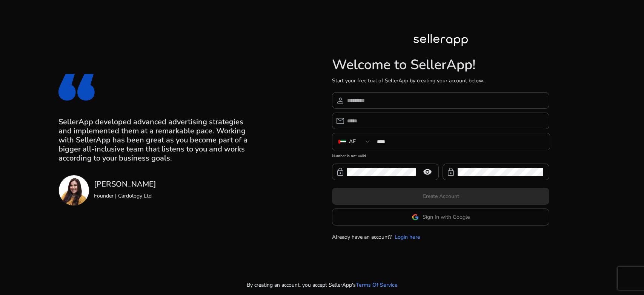 The width and height of the screenshot is (644, 295). Describe the element at coordinates (427, 172) in the screenshot. I see `mat-icon: remove_red_eye` at that location.